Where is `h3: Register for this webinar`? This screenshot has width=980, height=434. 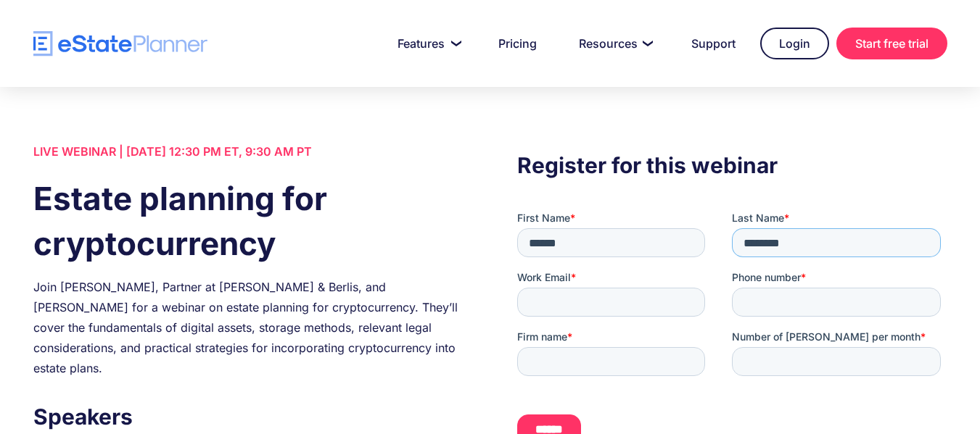
h3: Register for this webinar is located at coordinates (732, 165).